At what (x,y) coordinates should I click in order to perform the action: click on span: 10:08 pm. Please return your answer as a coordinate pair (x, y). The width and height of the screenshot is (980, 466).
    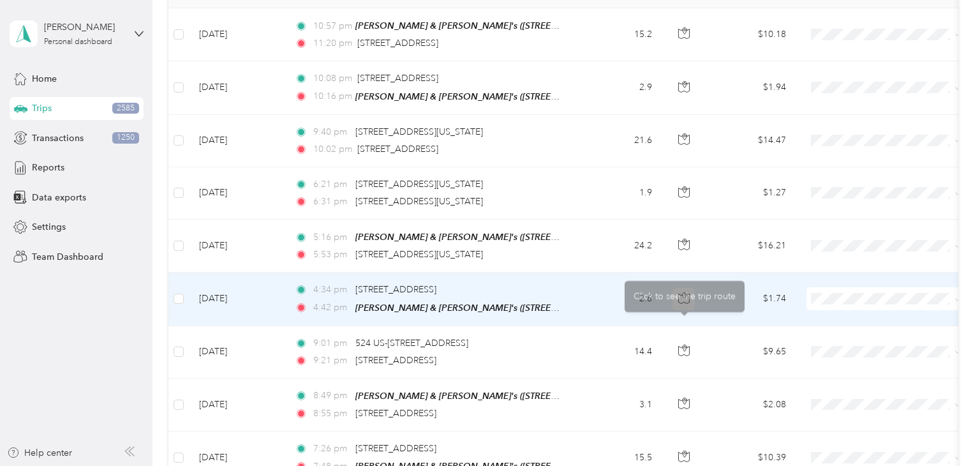
    Looking at the image, I should click on (332, 78).